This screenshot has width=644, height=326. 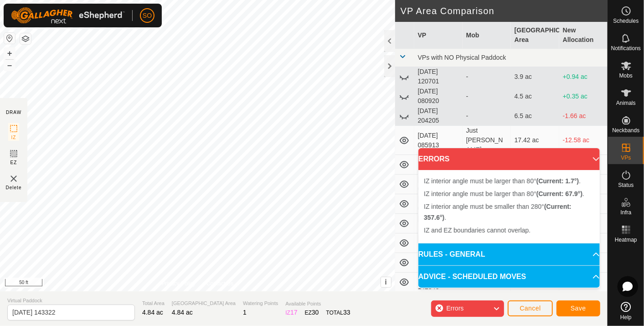 What do you see at coordinates (509, 207) in the screenshot?
I see `p-accordion-content: ERRORS` at bounding box center [509, 207].